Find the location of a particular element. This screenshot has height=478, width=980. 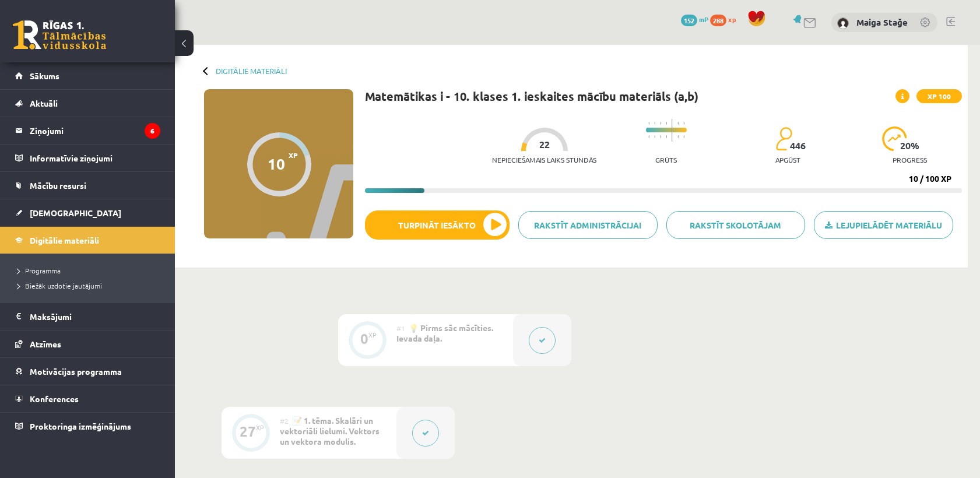

a: Maiga Stağe is located at coordinates (882, 22).